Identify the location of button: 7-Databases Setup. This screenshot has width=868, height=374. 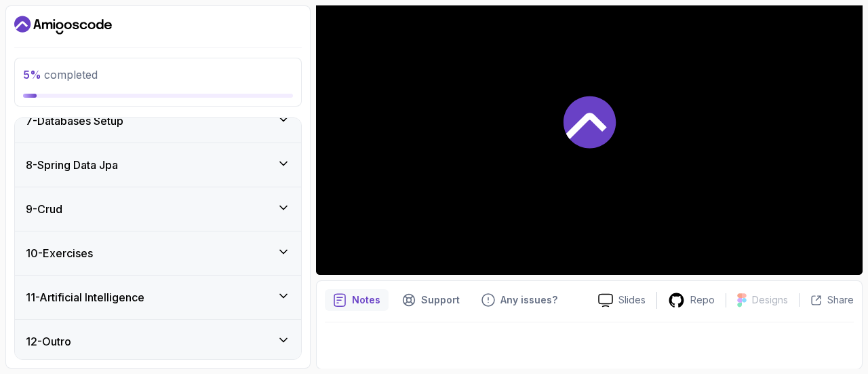
(158, 121).